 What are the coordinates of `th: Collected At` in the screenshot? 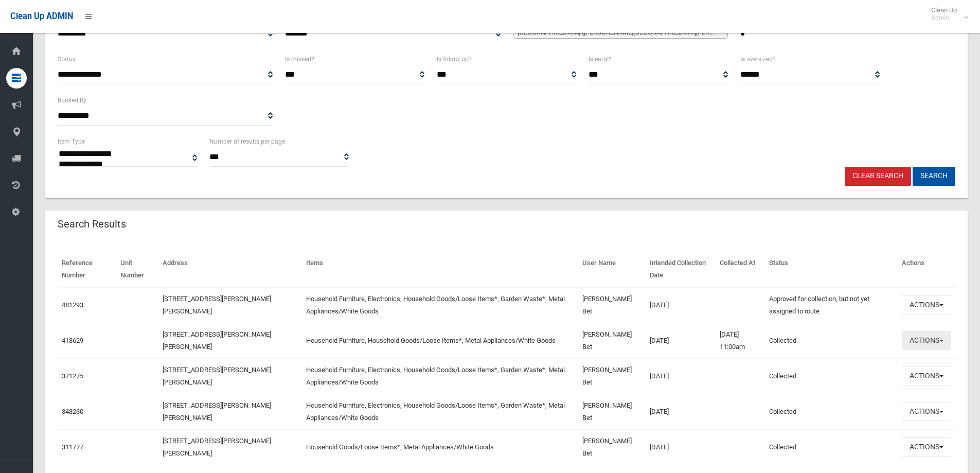 It's located at (741, 269).